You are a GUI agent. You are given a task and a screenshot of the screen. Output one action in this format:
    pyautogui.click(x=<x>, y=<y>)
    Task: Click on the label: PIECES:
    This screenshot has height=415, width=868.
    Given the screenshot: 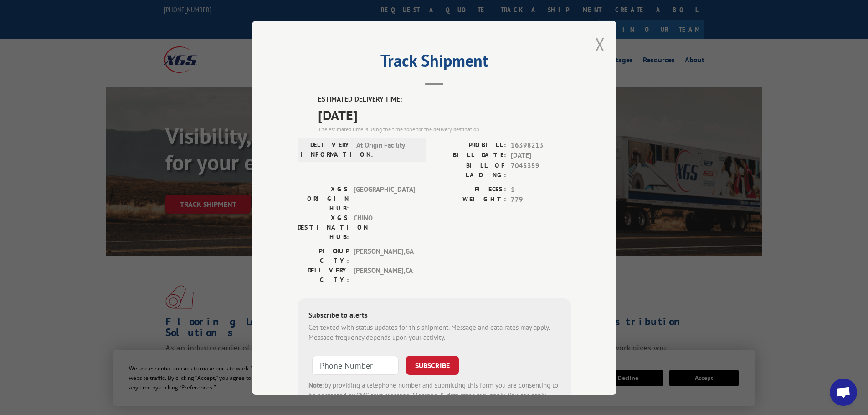 What is the action you would take?
    pyautogui.click(x=470, y=189)
    